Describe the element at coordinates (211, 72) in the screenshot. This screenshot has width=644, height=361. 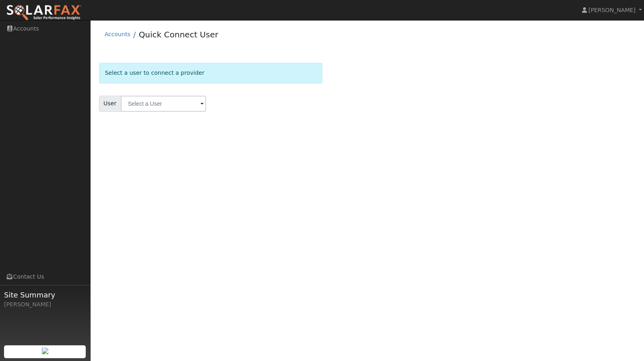
I see `div: Select a user to connect a provider` at that location.